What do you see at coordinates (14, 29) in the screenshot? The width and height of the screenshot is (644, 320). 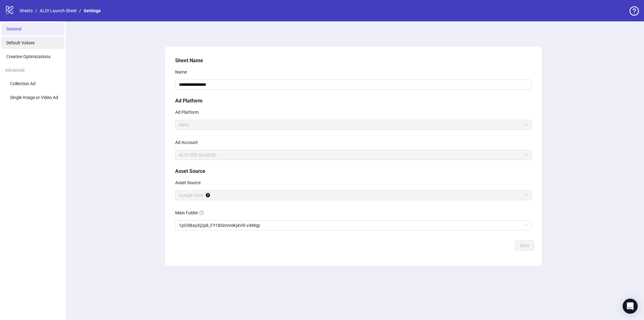 I see `span: General` at bounding box center [14, 29].